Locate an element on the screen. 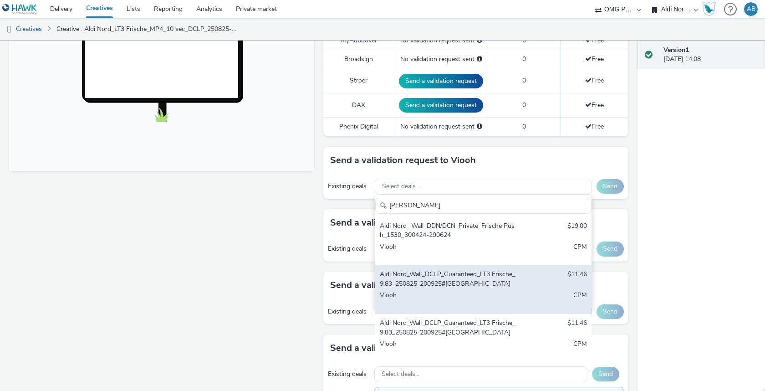 The image size is (765, 391). strong: Version 1 is located at coordinates (677, 50).